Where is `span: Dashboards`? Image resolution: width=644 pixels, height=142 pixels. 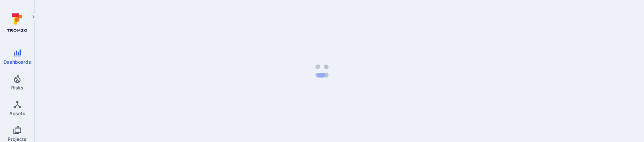
span: Dashboards is located at coordinates (18, 62).